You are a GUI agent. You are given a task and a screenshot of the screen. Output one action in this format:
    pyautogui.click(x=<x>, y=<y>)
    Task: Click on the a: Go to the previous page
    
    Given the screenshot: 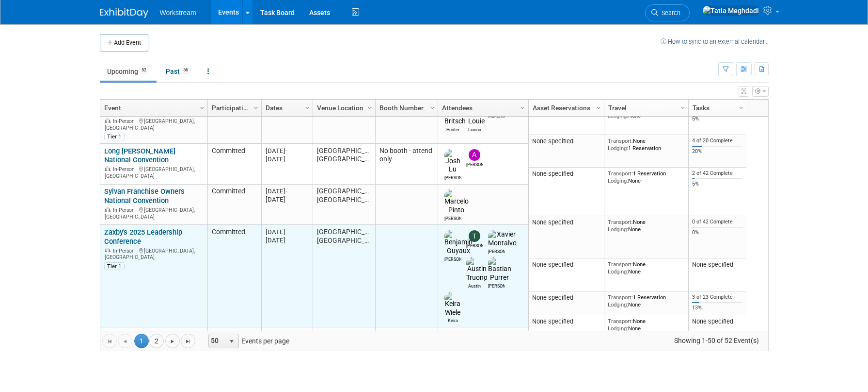 What is the action you would take?
    pyautogui.click(x=125, y=341)
    